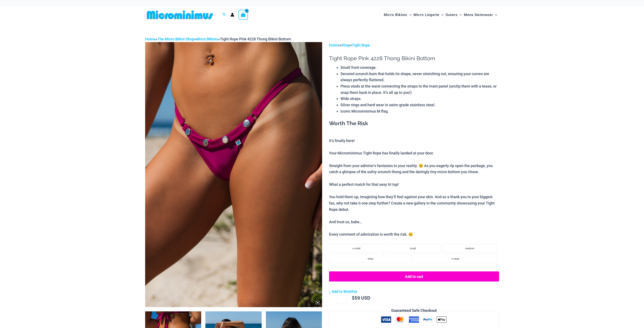 The height and width of the screenshot is (328, 644). What do you see at coordinates (370, 258) in the screenshot?
I see `li: large` at bounding box center [370, 258].